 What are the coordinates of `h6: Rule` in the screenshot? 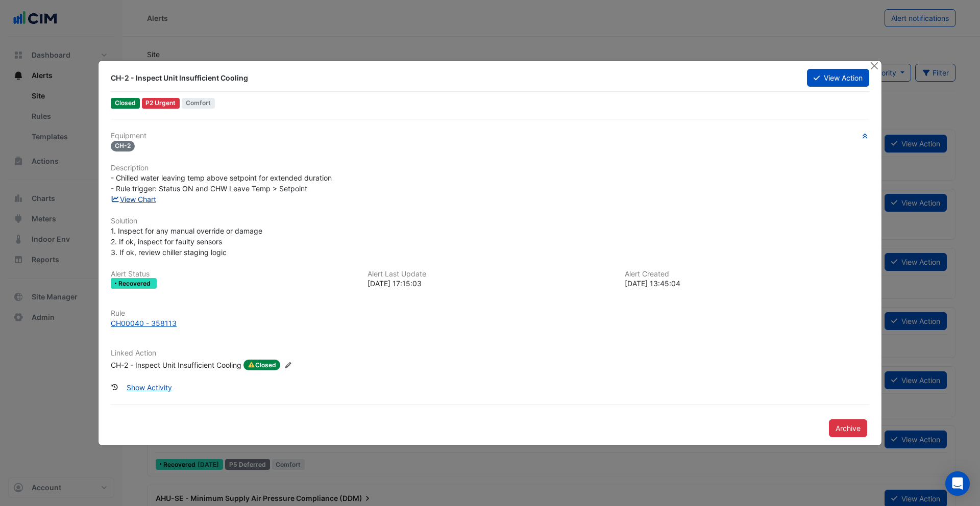 It's located at (490, 313).